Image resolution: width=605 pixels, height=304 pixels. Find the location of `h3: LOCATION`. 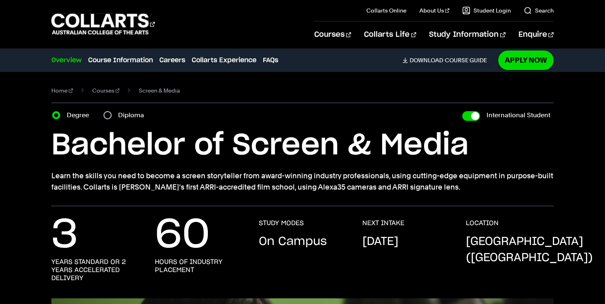

h3: LOCATION is located at coordinates (482, 223).